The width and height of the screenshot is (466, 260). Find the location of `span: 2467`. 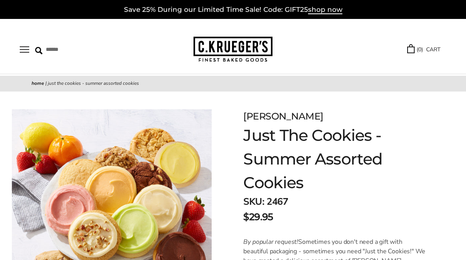

span: 2467 is located at coordinates (277, 202).